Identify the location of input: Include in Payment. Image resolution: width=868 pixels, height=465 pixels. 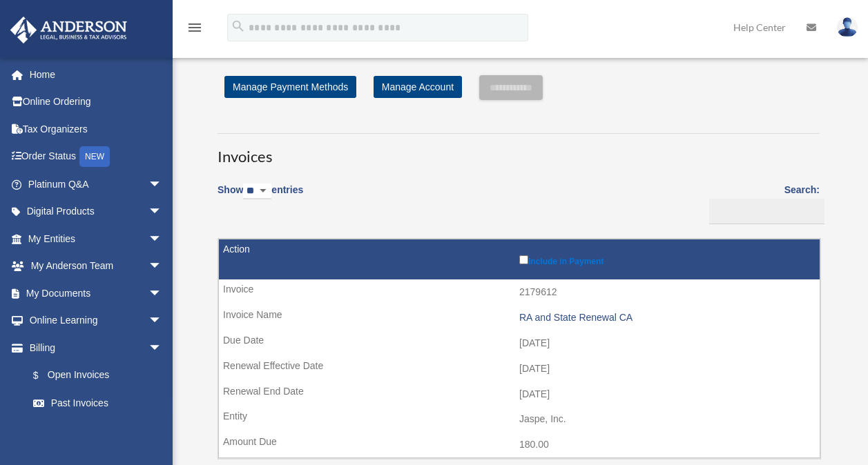
(523, 260).